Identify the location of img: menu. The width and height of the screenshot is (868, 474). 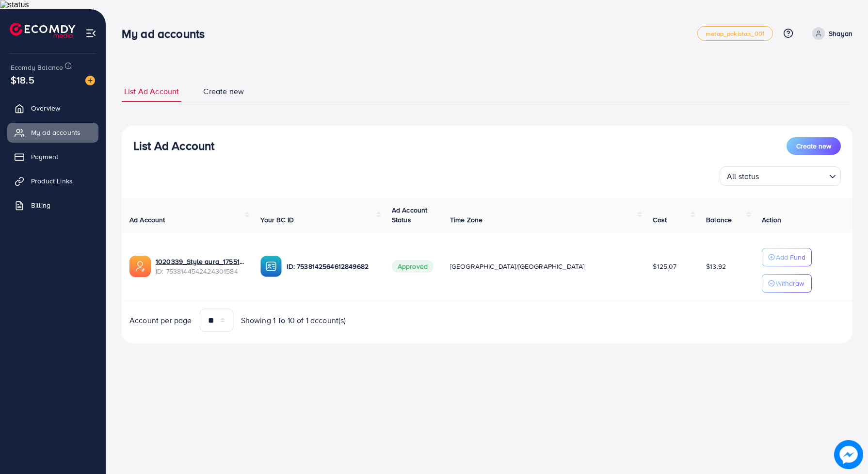
(91, 33).